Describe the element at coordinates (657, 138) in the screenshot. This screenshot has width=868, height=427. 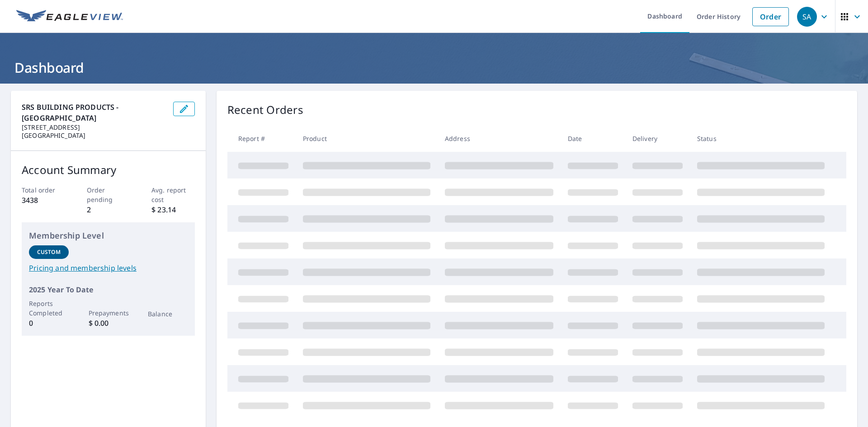
I see `th: Delivery` at that location.